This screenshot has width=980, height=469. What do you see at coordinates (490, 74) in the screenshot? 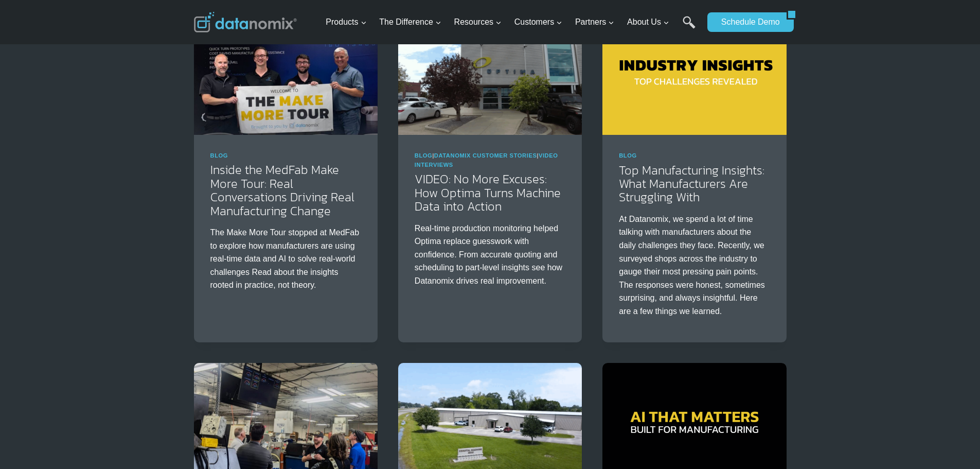
I see `a: Discover how Optima Manufacturing uses Datanomix to turn raw machine data into real-time insights...` at bounding box center [490, 74].